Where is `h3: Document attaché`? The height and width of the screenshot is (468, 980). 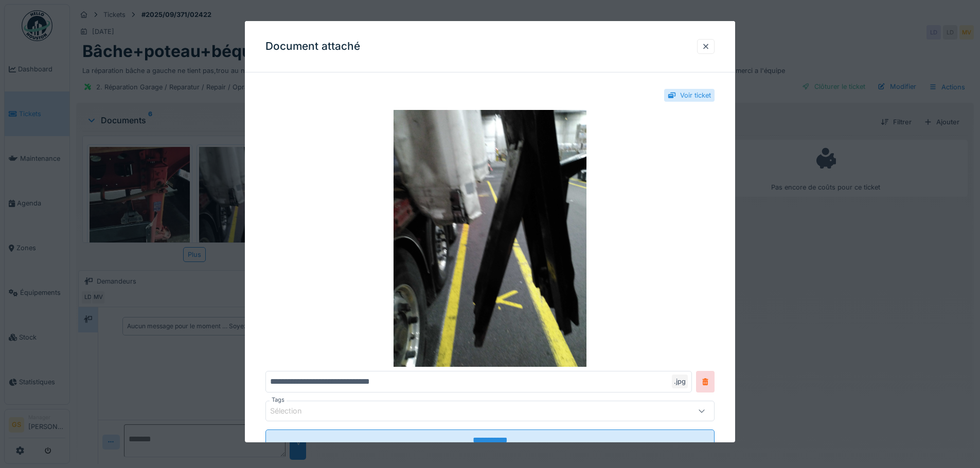
h3: Document attaché is located at coordinates (313, 46).